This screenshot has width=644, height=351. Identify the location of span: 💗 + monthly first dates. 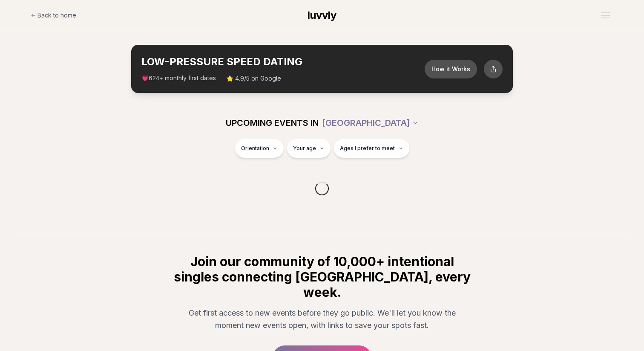
(178, 78).